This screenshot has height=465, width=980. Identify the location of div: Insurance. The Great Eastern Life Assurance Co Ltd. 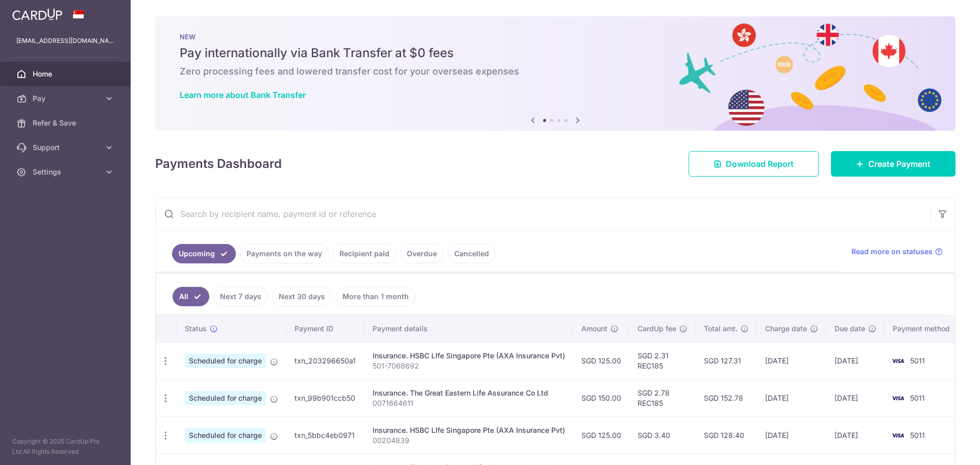
(469, 393).